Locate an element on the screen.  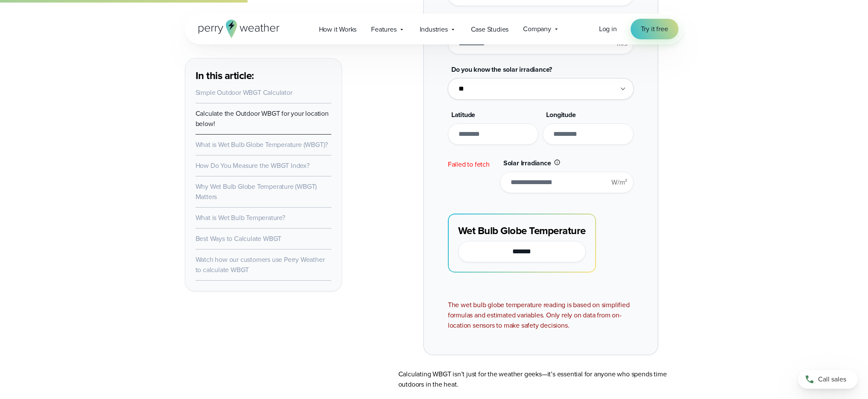
span: Try it free is located at coordinates (654, 29).